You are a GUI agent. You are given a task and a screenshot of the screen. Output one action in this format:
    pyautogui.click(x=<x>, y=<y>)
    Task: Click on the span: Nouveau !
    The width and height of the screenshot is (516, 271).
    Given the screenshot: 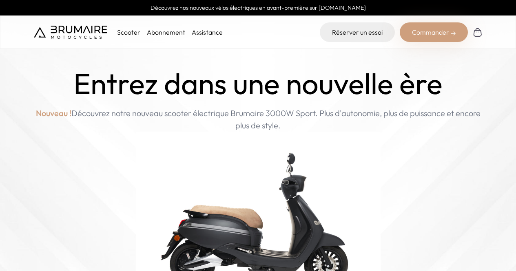 What is the action you would take?
    pyautogui.click(x=53, y=113)
    